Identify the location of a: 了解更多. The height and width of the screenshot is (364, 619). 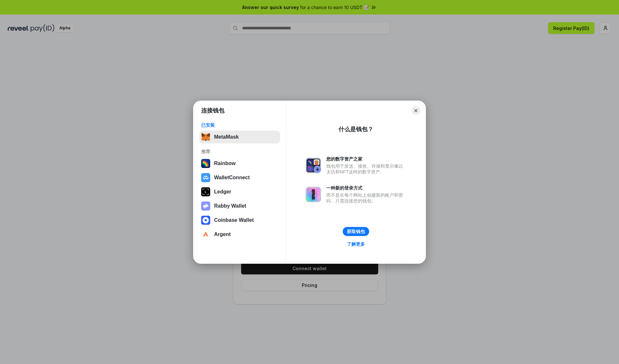
(356, 244).